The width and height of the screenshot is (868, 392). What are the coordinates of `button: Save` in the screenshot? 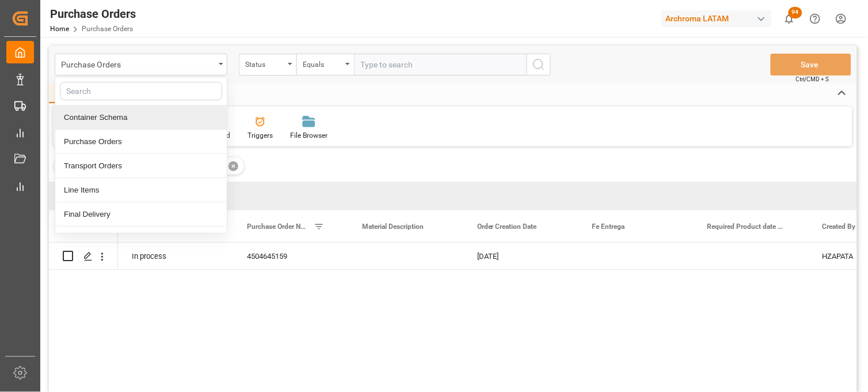 It's located at (811, 65).